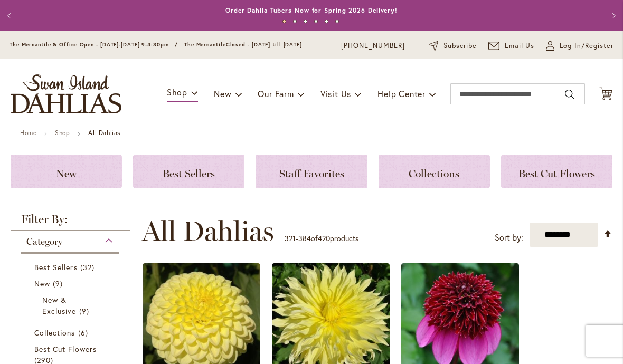  What do you see at coordinates (586, 46) in the screenshot?
I see `span: Log In/Register` at bounding box center [586, 46].